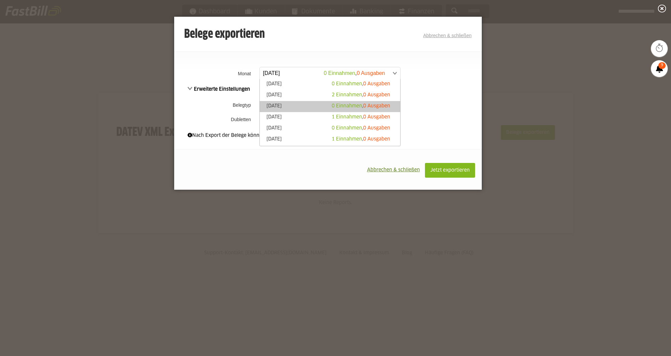 The height and width of the screenshot is (356, 671). What do you see at coordinates (447, 35) in the screenshot?
I see `a: Abbrechen & schließen` at bounding box center [447, 35].